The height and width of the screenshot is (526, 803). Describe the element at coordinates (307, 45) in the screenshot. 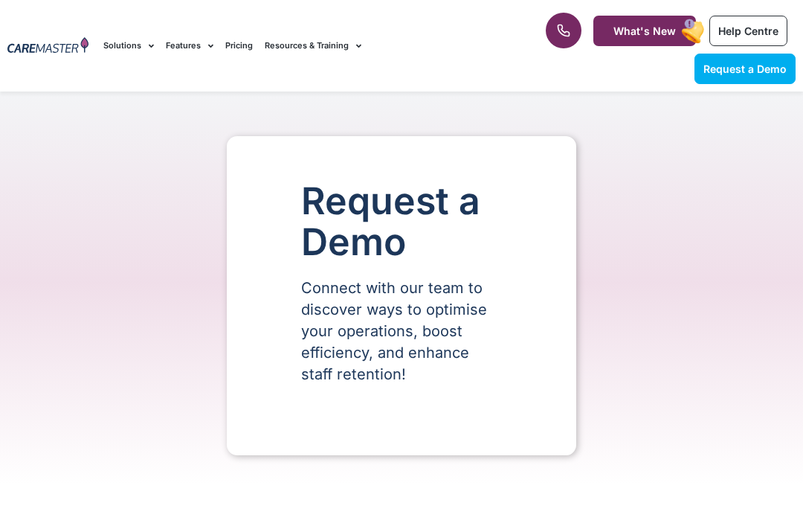

I see `nav: Menu` at that location.